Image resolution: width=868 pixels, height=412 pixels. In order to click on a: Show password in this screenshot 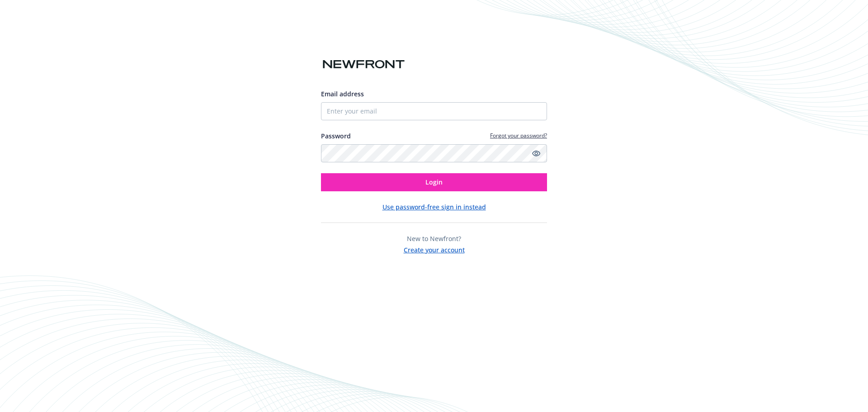, I will do `click(536, 154)`.